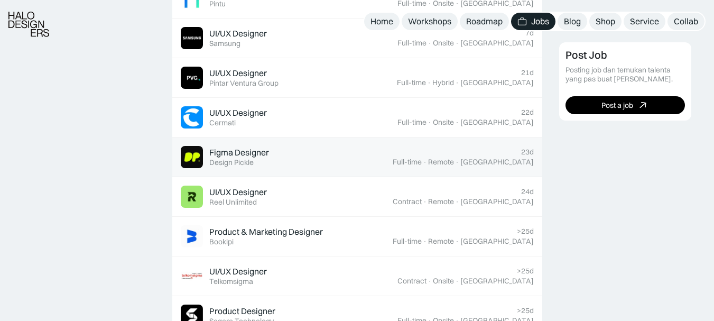  I want to click on div: Workshops, so click(430, 21).